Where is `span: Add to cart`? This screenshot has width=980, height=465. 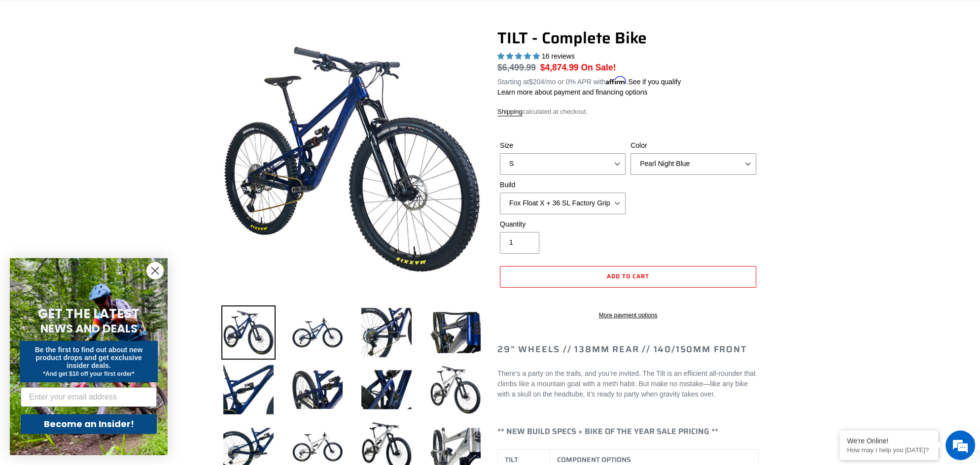 span: Add to cart is located at coordinates (628, 276).